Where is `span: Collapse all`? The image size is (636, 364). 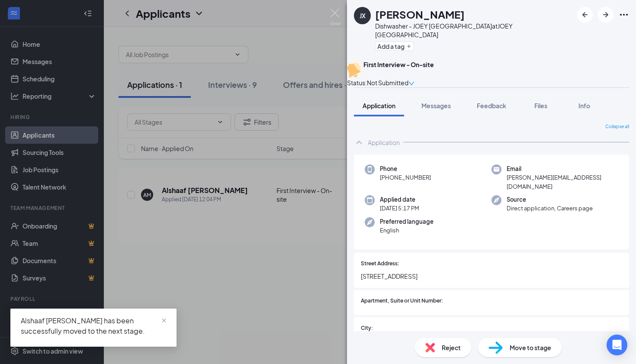 span: Collapse all is located at coordinates (617, 126).